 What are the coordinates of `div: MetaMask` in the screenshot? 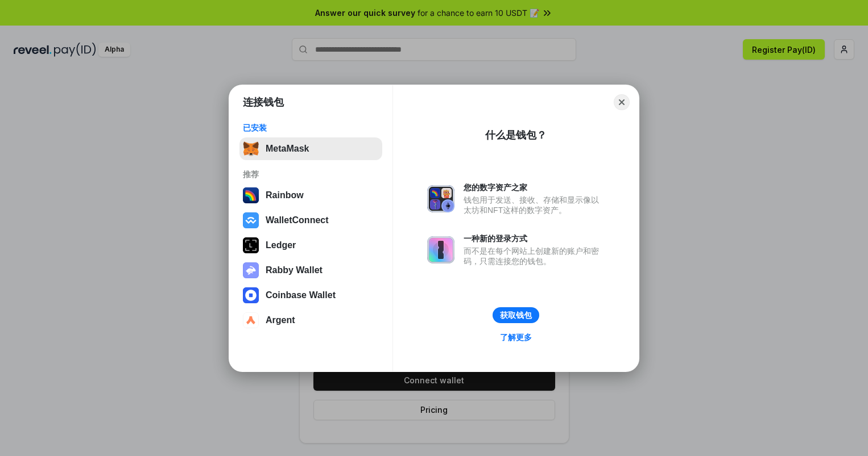 It's located at (287, 149).